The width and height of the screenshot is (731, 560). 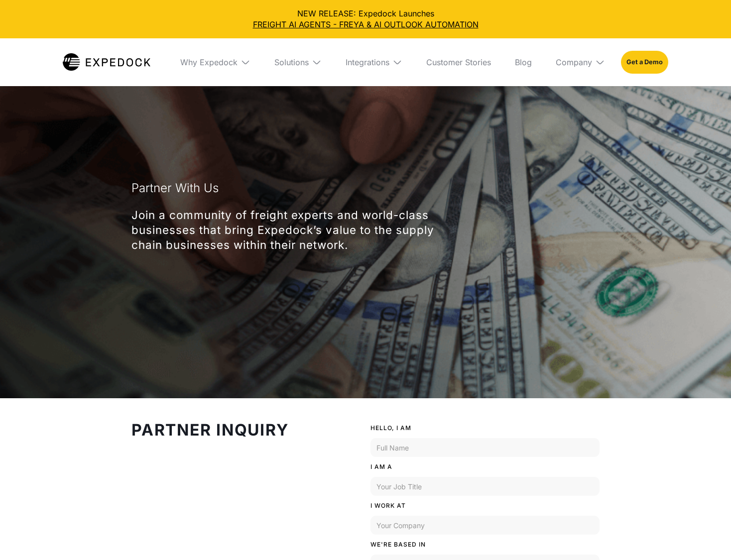 What do you see at coordinates (485, 467) in the screenshot?
I see `label: I AM A` at bounding box center [485, 467].